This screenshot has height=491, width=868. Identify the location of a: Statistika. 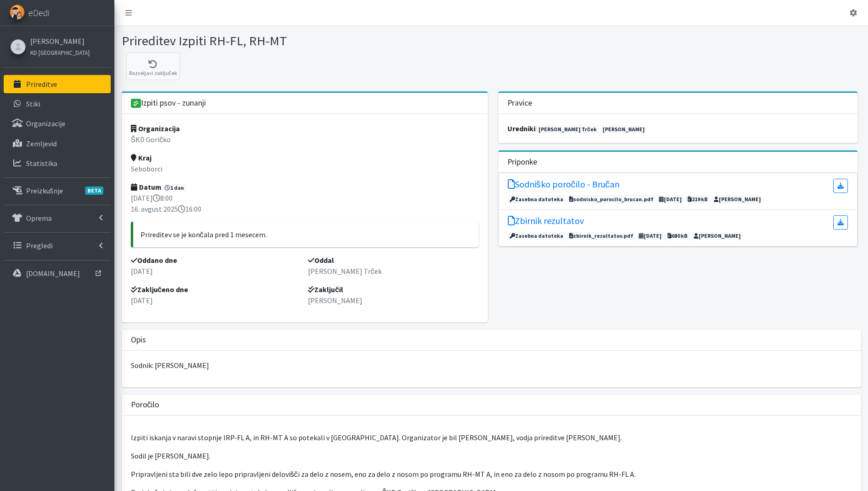
(57, 163).